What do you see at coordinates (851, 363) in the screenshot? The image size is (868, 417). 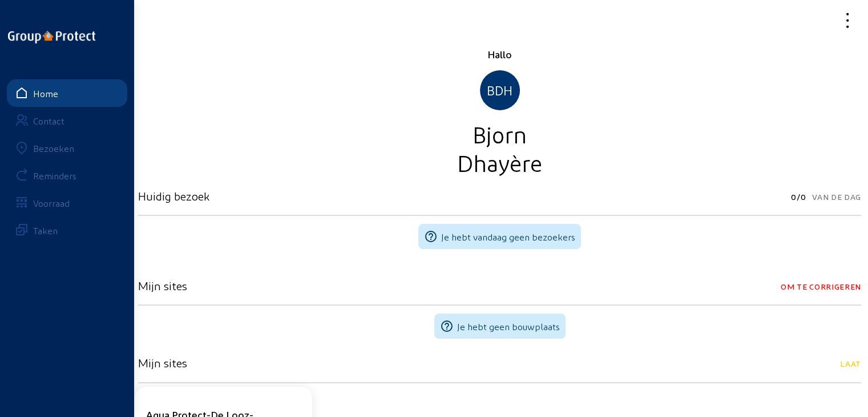 I see `span: Laat` at bounding box center [851, 363].